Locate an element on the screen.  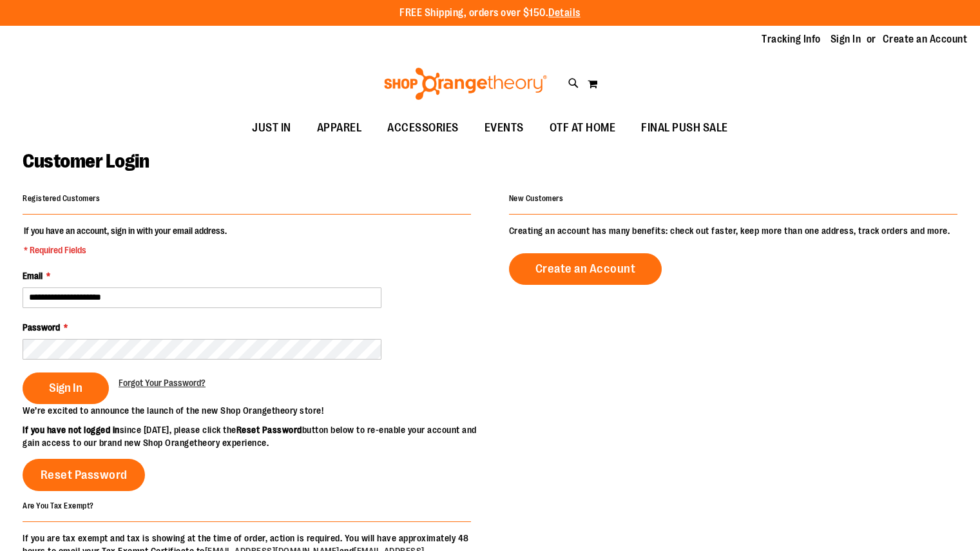
span: Sign In is located at coordinates (66, 387).